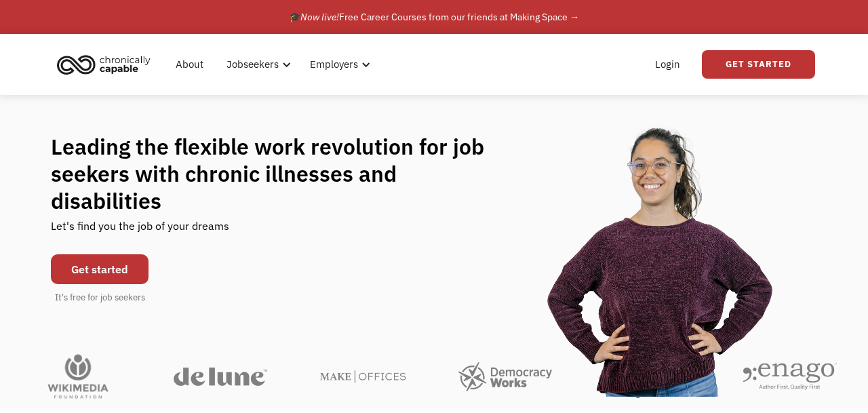 The height and width of the screenshot is (413, 868). I want to click on div: 🎓 Free Career Courses from our friends at Making Space →, so click(434, 17).